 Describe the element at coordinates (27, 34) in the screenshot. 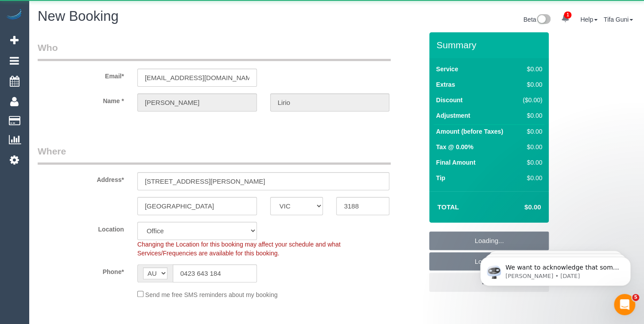

I see `img: Profile image for Ellie` at that location.